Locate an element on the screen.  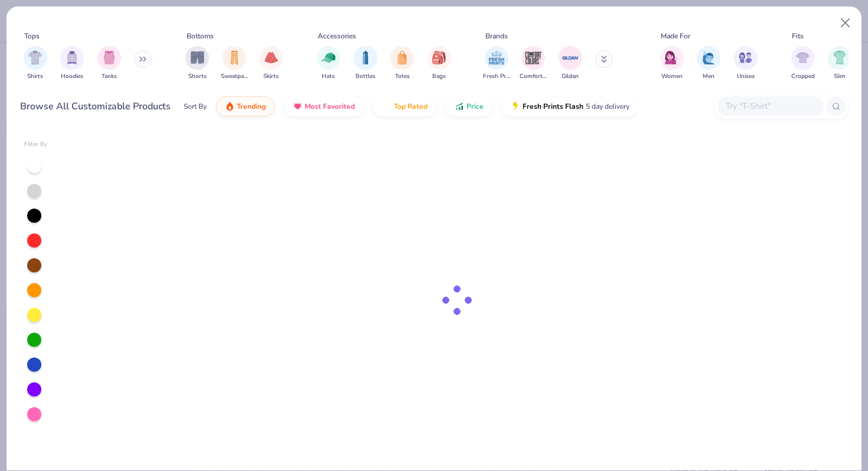
div: filter for Slim is located at coordinates (840, 63).